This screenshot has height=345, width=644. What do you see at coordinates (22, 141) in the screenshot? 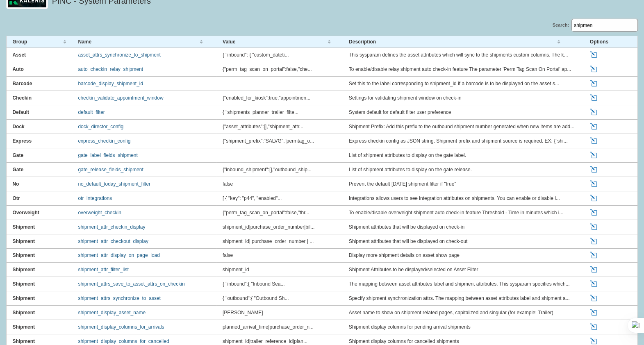
I see `strong: Express` at bounding box center [22, 141].